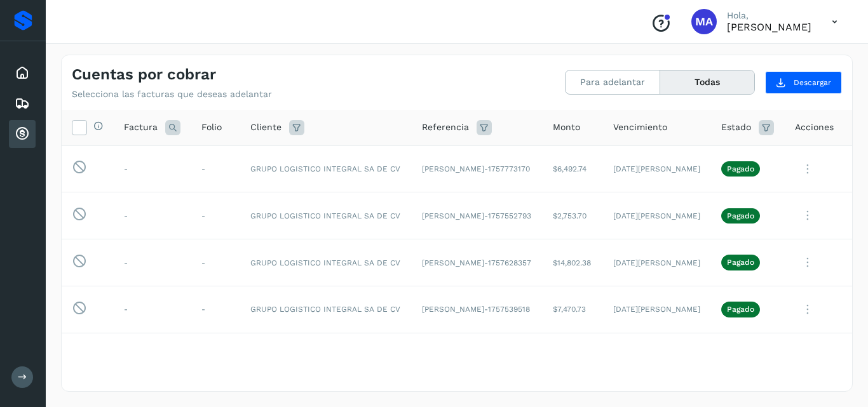 The height and width of the screenshot is (407, 868). I want to click on h4: Cuentas por cobrar, so click(144, 74).